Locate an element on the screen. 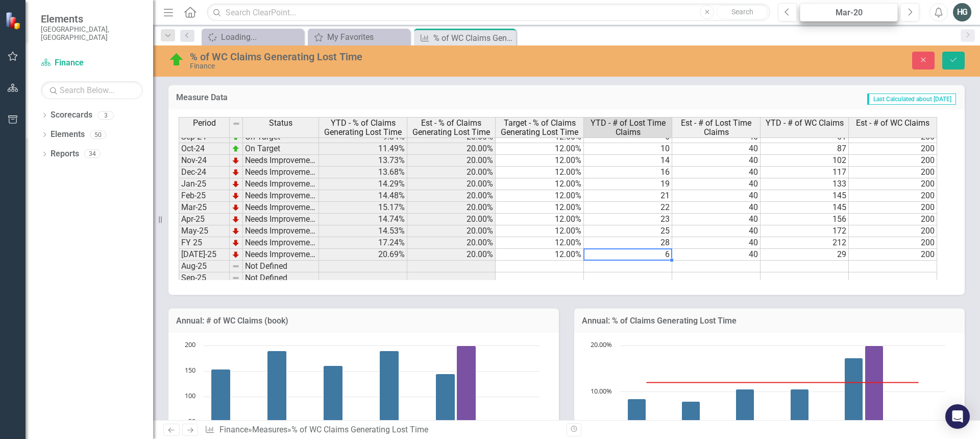 Image resolution: width=980 pixels, height=439 pixels. a: Measures is located at coordinates (269, 429).